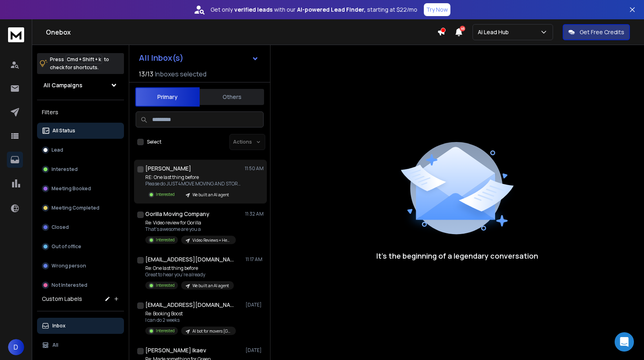 This screenshot has width=644, height=360. Describe the element at coordinates (80, 208) in the screenshot. I see `button: Meeting Completed` at that location.